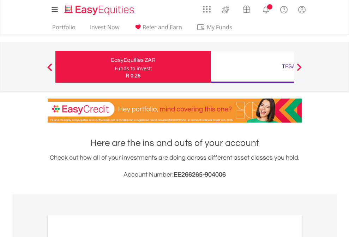 This screenshot has height=237, width=349. I want to click on a: Notifications, so click(266, 9).